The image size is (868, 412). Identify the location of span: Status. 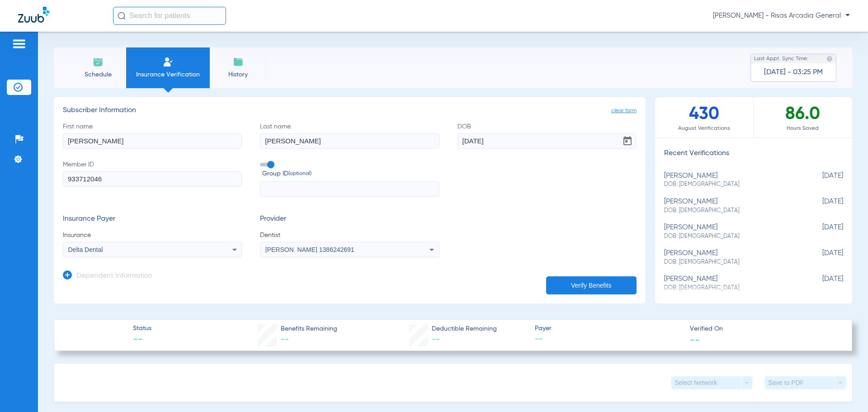
(142, 329).